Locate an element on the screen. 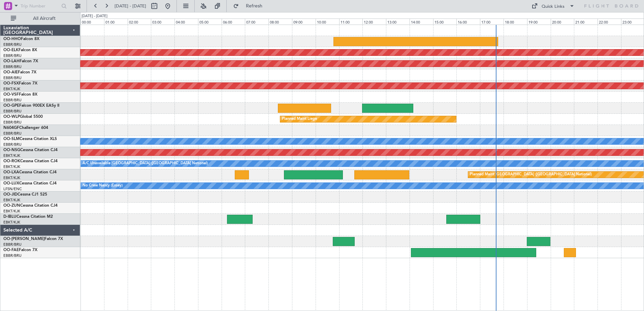 The width and height of the screenshot is (644, 311). span: OO-JID is located at coordinates (10, 195).